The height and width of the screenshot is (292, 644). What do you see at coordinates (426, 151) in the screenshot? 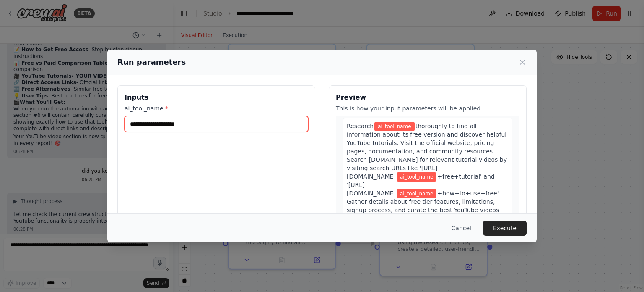
I see `span: thoroughly to find all information about its free version and discover helpful YouTube tutorials....` at bounding box center [426, 151].